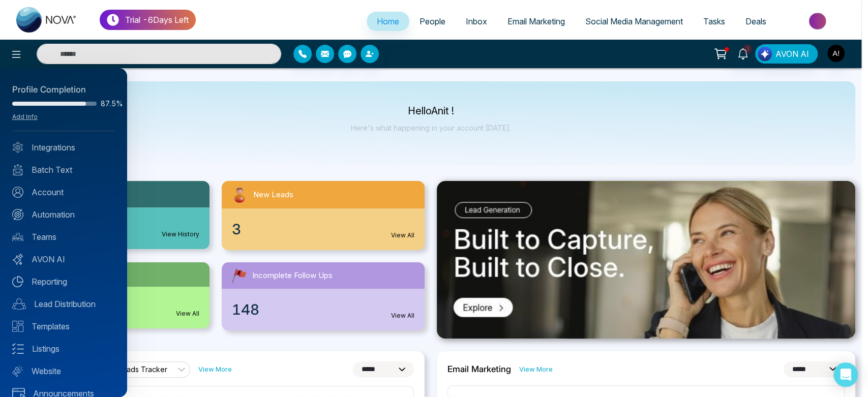 The width and height of the screenshot is (868, 397). Describe the element at coordinates (63, 214) in the screenshot. I see `a: Automation` at that location.